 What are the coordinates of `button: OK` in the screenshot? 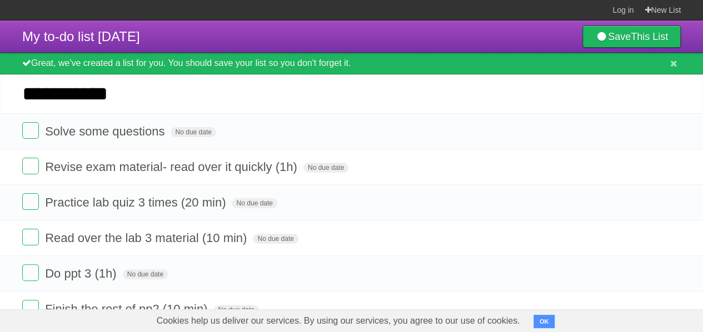 It's located at (544, 322).